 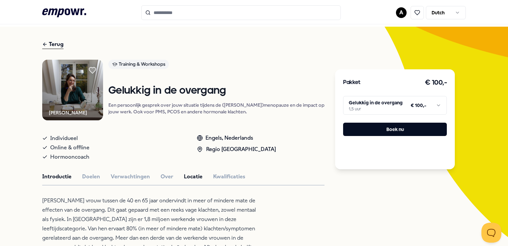 What do you see at coordinates (73, 90) in the screenshot?
I see `img: Product Image` at bounding box center [73, 90].